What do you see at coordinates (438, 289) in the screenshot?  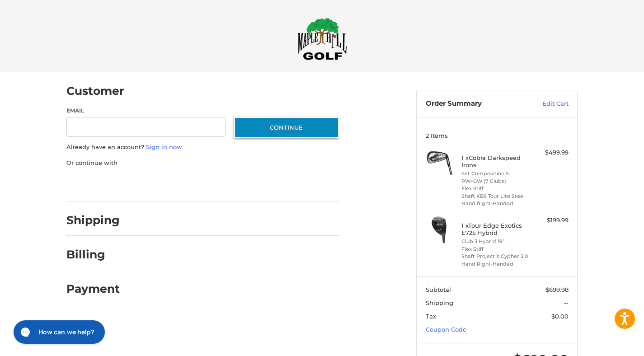 I see `span: Subtotal` at bounding box center [438, 289].